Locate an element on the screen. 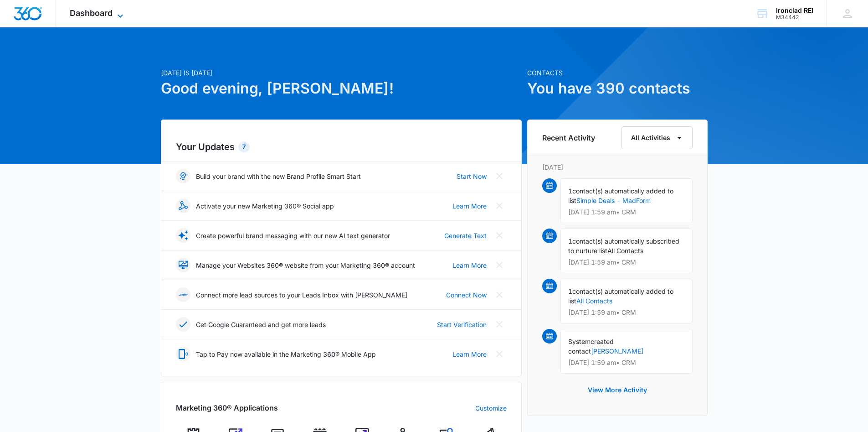 This screenshot has width=868, height=432. p: Contacts is located at coordinates (618, 72).